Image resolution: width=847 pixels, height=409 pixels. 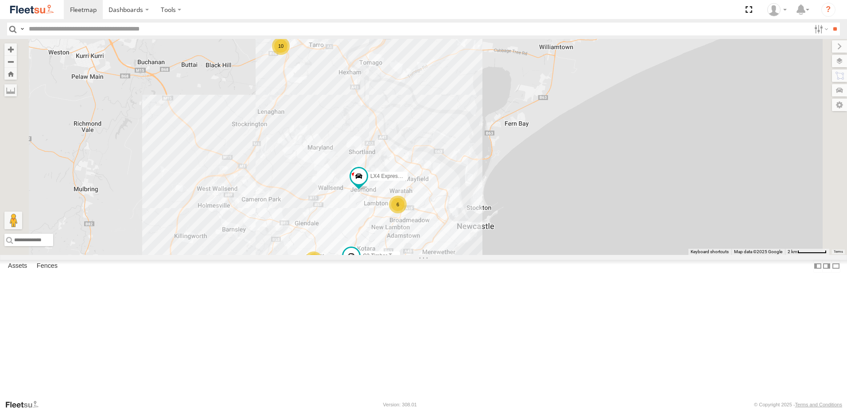 I want to click on span: 2 km, so click(x=792, y=251).